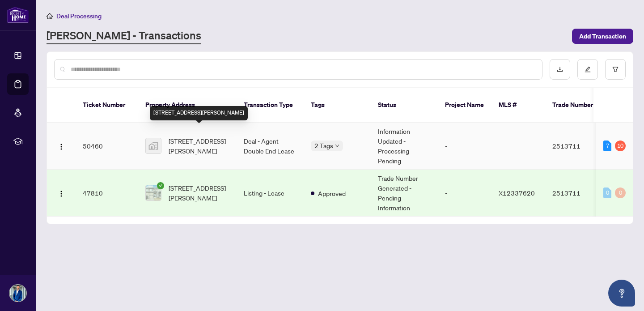 The width and height of the screenshot is (644, 311). I want to click on th: Tags, so click(337, 105).